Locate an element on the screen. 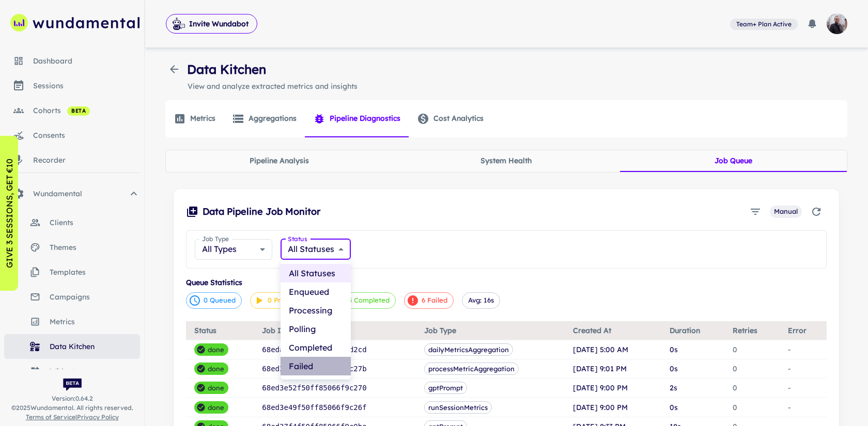  li: Polling is located at coordinates (315, 329).